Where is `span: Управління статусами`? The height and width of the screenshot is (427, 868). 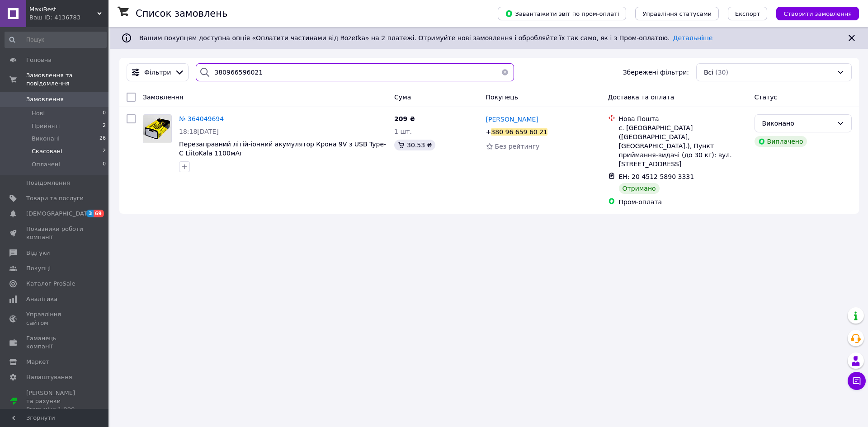
span: Управління статусами is located at coordinates (677, 14).